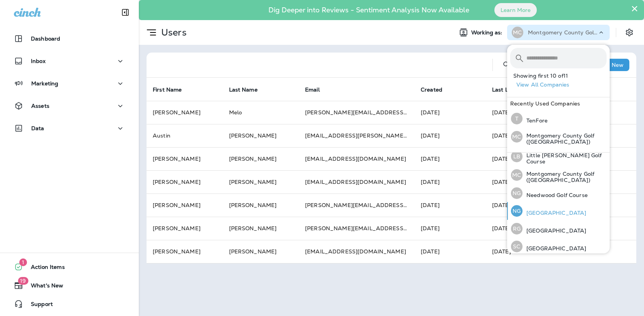  Describe the element at coordinates (562, 85) in the screenshot. I see `button: View All Companies` at that location.